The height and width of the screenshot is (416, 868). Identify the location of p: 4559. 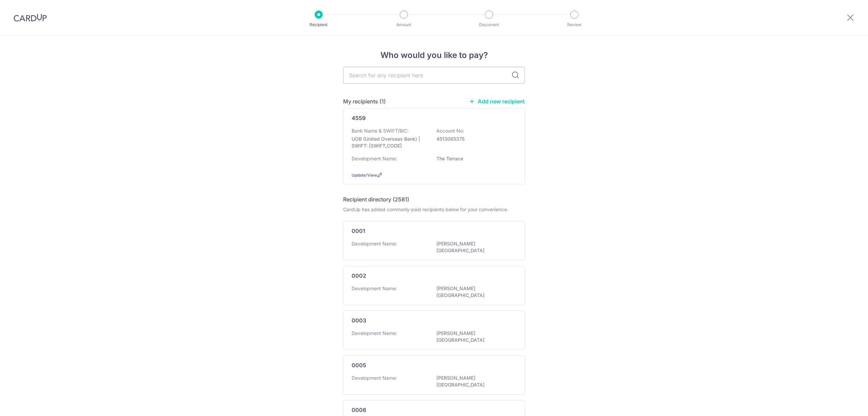
(358, 118).